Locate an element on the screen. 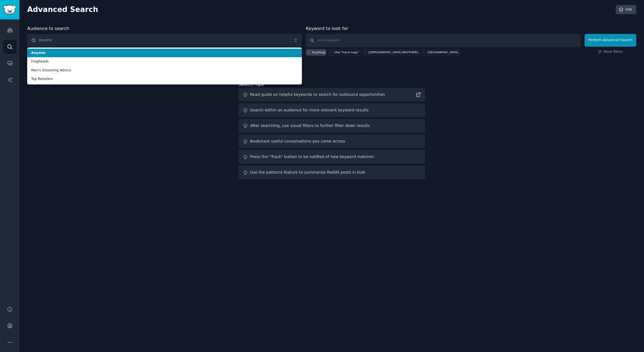 This screenshot has width=644, height=352. div: Read guide on helpful keywords to search for outbound opportunities is located at coordinates (318, 94).